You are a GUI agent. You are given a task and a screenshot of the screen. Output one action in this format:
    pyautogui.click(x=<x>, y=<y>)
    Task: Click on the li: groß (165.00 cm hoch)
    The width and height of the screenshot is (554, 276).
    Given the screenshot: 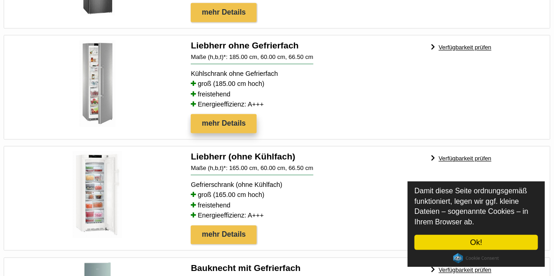 What is the action you would take?
    pyautogui.click(x=307, y=195)
    